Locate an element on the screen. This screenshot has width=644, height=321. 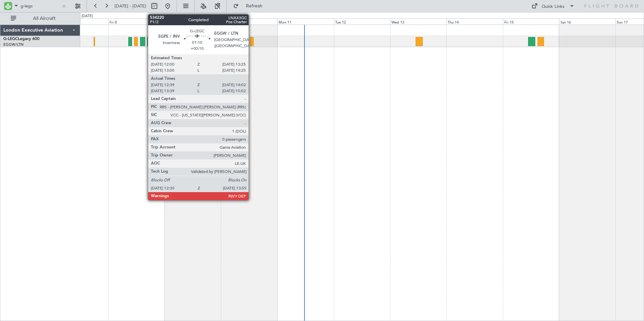
div: Fri 15 is located at coordinates (530, 21).